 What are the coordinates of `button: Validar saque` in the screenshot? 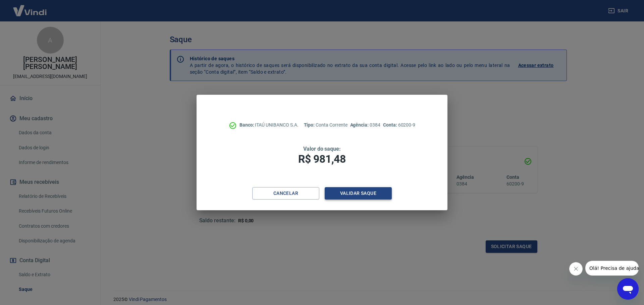 It's located at (358, 193).